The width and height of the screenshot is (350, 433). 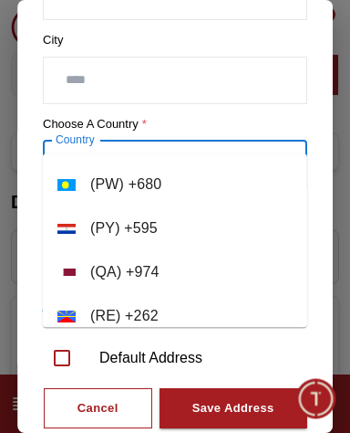 What do you see at coordinates (75, 139) in the screenshot?
I see `label: Country` at bounding box center [75, 139].